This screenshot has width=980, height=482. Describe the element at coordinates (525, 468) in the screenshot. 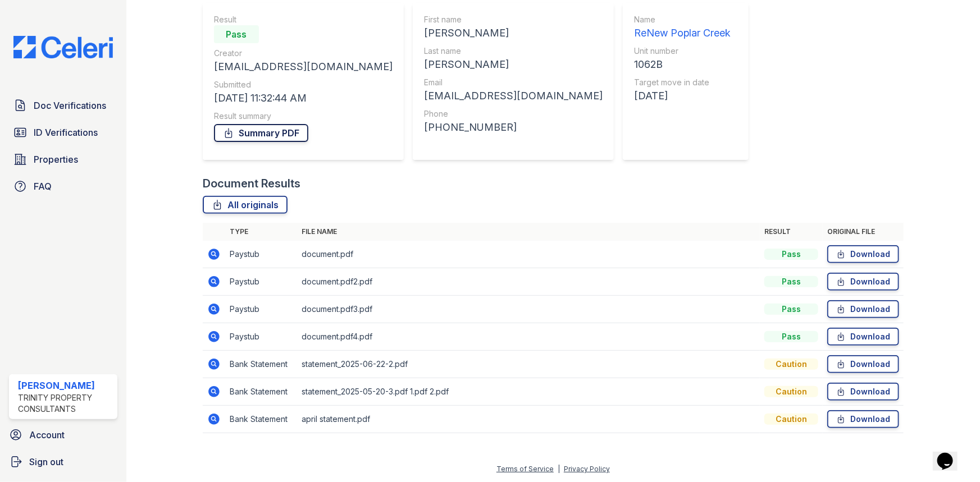

I see `a: Terms of Service` at that location.